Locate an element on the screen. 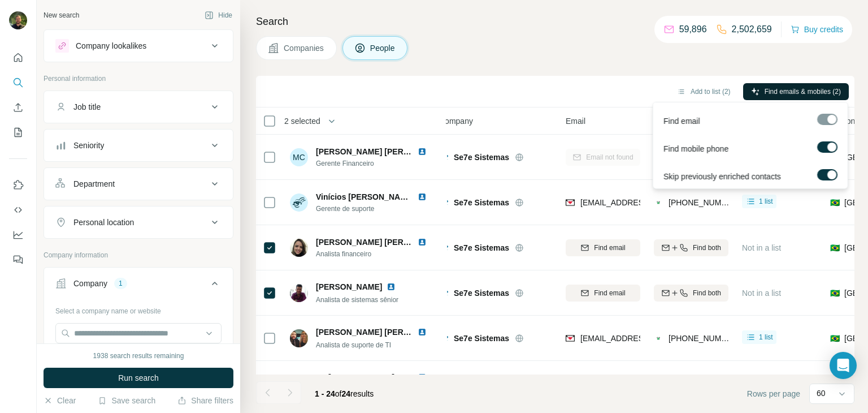  button: Job title is located at coordinates (139, 107).